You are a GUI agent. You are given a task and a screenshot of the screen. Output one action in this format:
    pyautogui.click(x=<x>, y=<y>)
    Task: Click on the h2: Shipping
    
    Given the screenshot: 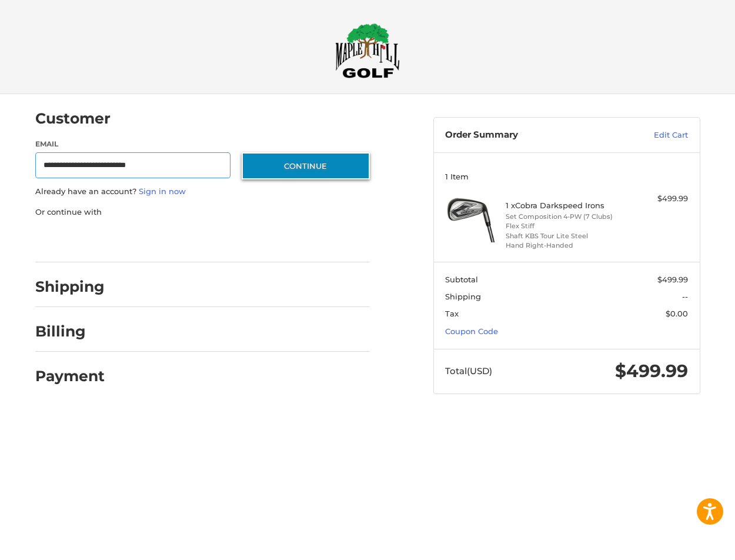 What is the action you would take?
    pyautogui.click(x=70, y=286)
    